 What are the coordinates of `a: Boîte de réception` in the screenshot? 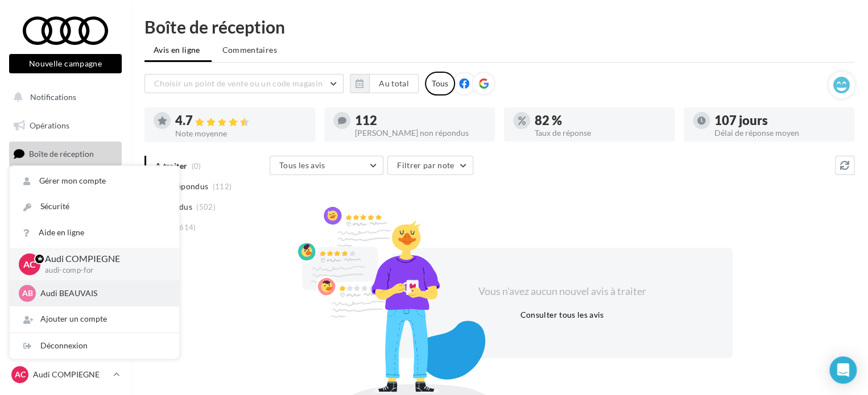 It's located at (65, 153).